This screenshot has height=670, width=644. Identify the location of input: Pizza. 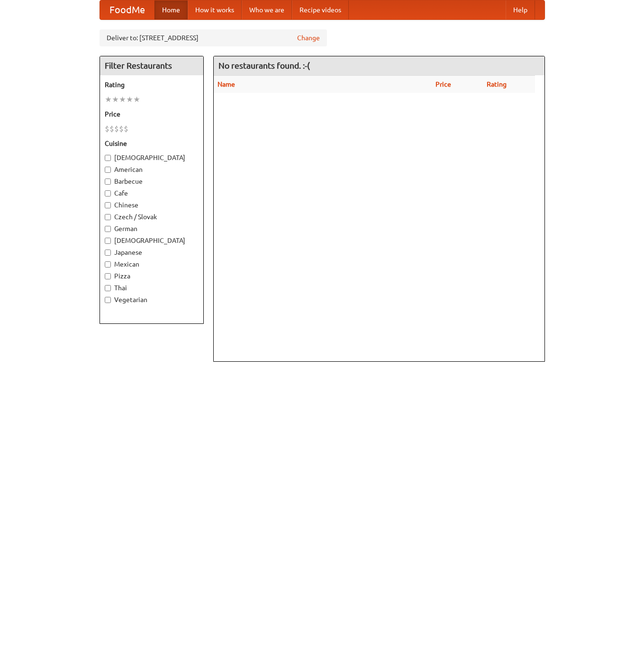
(108, 276).